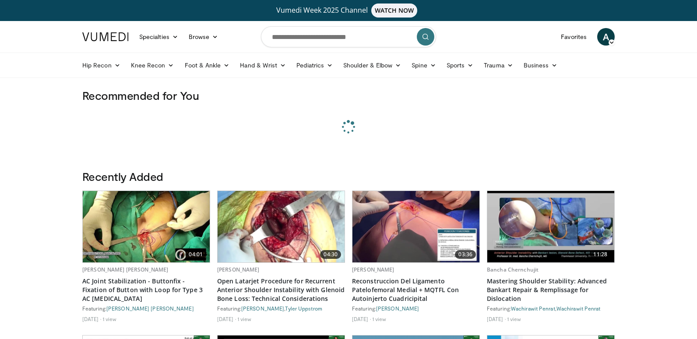 This screenshot has width=697, height=339. I want to click on a: 04:01, so click(146, 226).